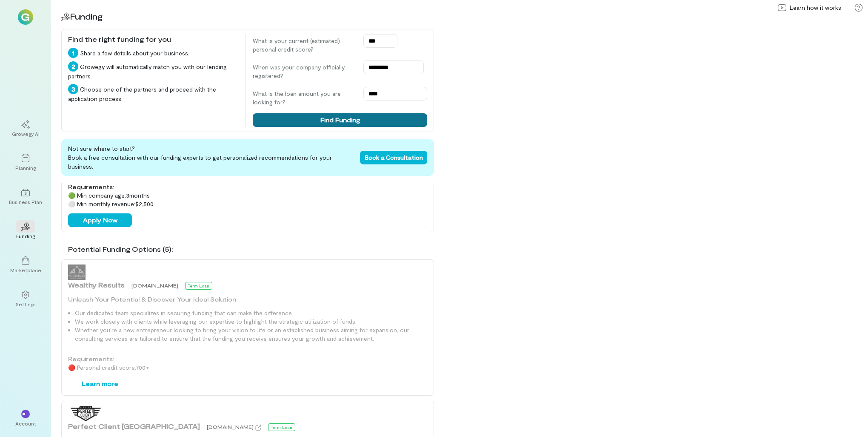 The image size is (868, 437). What do you see at coordinates (73, 66) in the screenshot?
I see `div: 2` at bounding box center [73, 66].